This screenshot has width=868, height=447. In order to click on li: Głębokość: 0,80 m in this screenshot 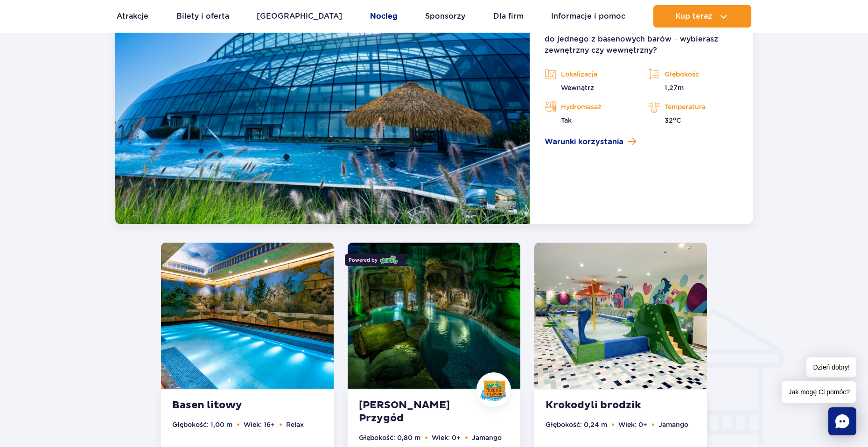, I will do `click(390, 438)`.